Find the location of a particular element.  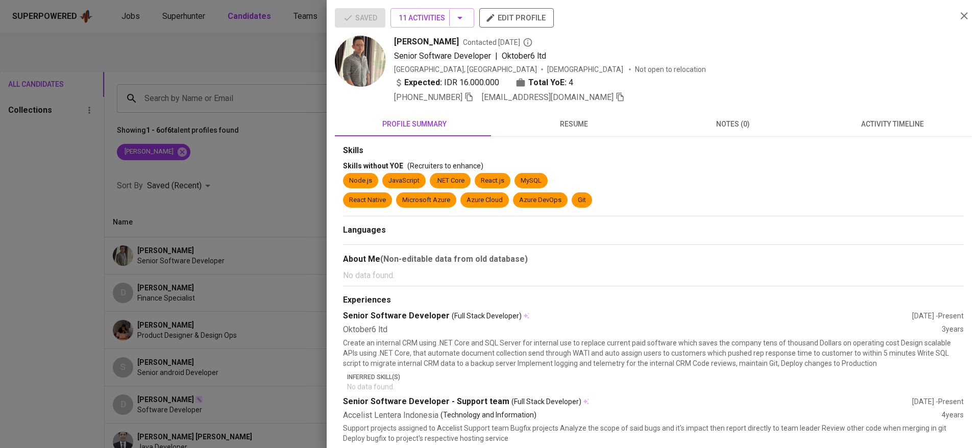

div: Experiences is located at coordinates (653, 300).